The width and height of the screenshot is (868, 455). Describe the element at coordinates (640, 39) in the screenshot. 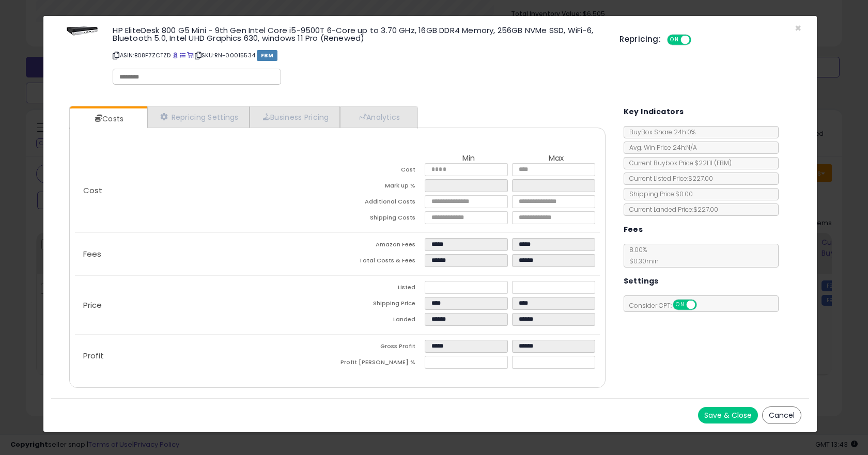

I see `h5: Repricing:` at that location.